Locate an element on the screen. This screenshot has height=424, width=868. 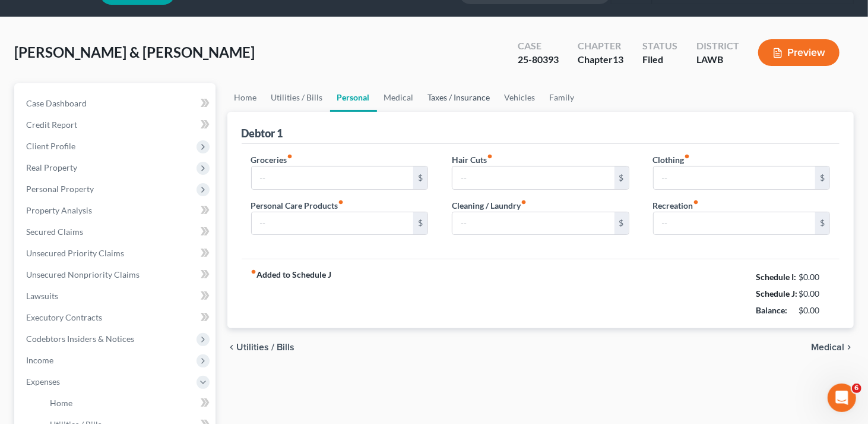
strong: Schedule J: is located at coordinates (777, 293).